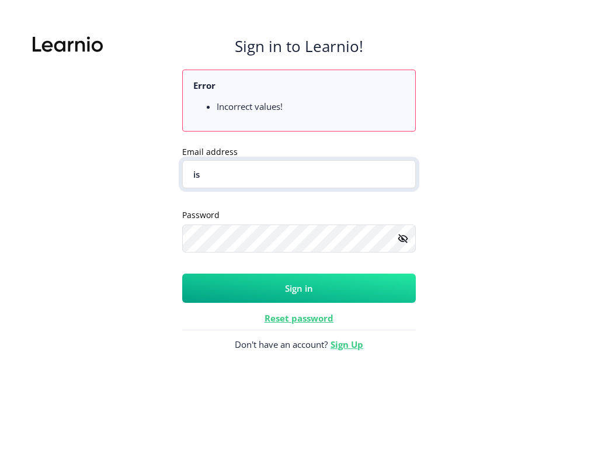 This screenshot has width=598, height=449. I want to click on h4: Sign in to Learnio!, so click(299, 46).